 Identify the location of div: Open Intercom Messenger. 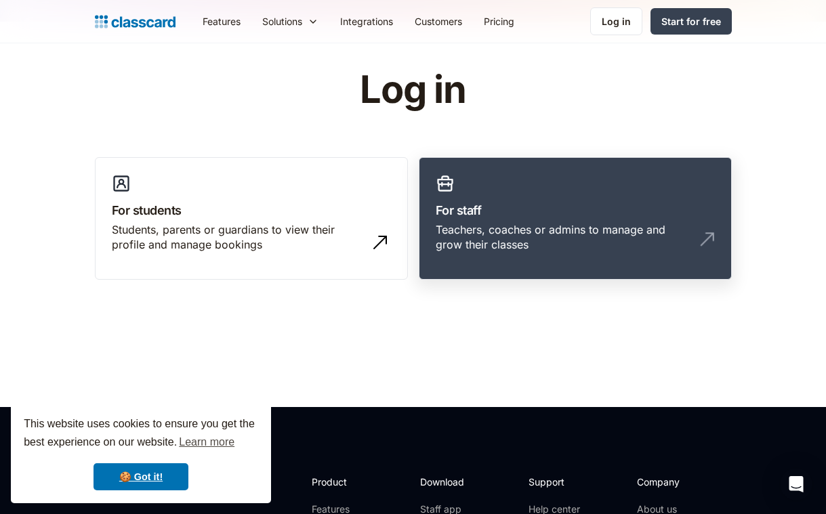
(796, 484).